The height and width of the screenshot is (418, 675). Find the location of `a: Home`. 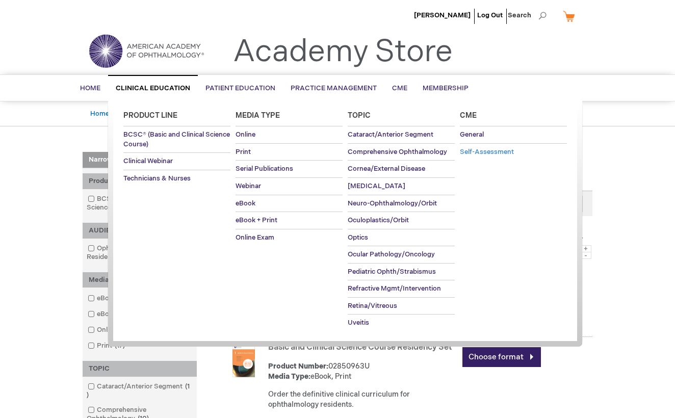

a: Home is located at coordinates (99, 114).